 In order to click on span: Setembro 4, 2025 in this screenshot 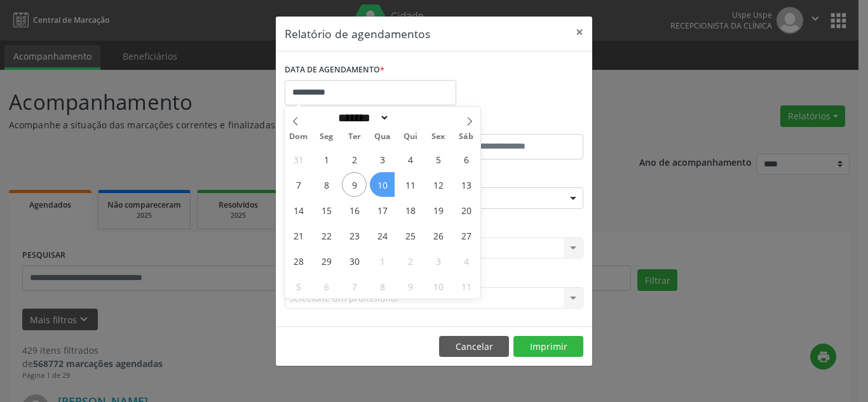, I will do `click(410, 159)`.